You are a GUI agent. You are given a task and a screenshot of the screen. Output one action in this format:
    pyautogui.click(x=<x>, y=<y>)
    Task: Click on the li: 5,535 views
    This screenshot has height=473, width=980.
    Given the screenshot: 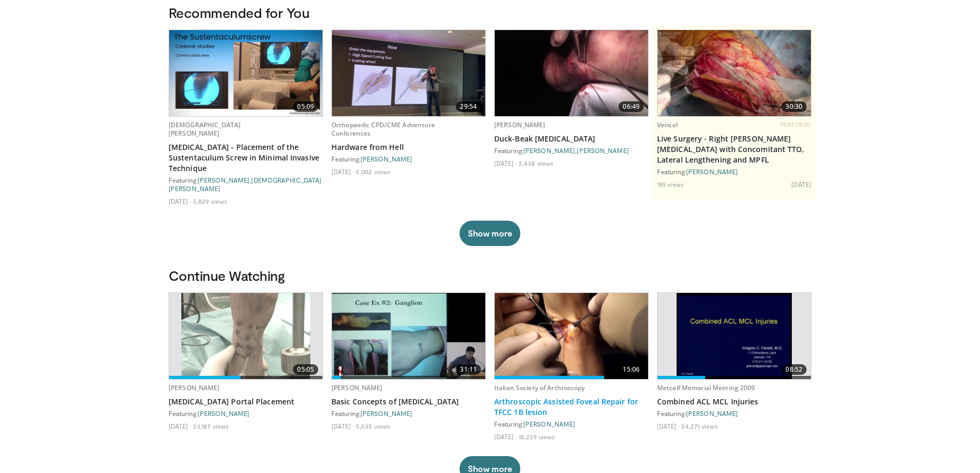 What is the action you would take?
    pyautogui.click(x=373, y=426)
    